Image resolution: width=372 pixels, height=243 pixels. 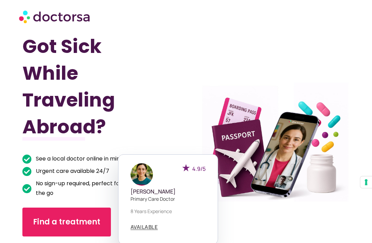 What do you see at coordinates (66, 222) in the screenshot?
I see `span: Find a treatment` at bounding box center [66, 222].